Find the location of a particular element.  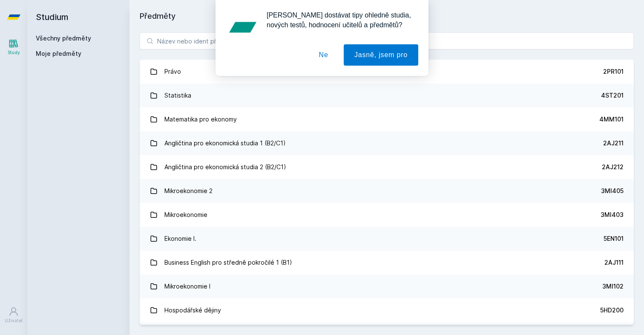

a: Mikroekonomie 3MI403 is located at coordinates (387, 214).